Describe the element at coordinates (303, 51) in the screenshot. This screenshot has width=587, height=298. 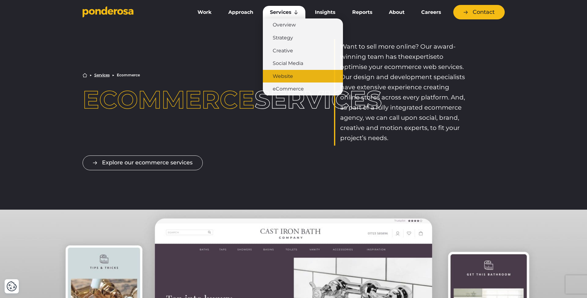
I see `a: Creative` at that location.